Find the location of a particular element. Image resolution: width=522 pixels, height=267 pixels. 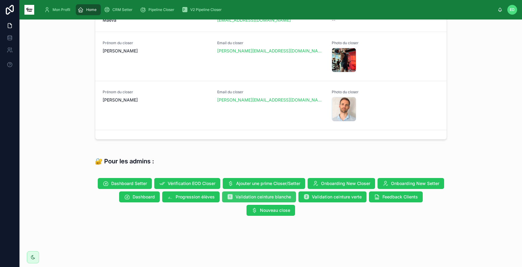

span: Onboarding New Closer is located at coordinates (345, 184).